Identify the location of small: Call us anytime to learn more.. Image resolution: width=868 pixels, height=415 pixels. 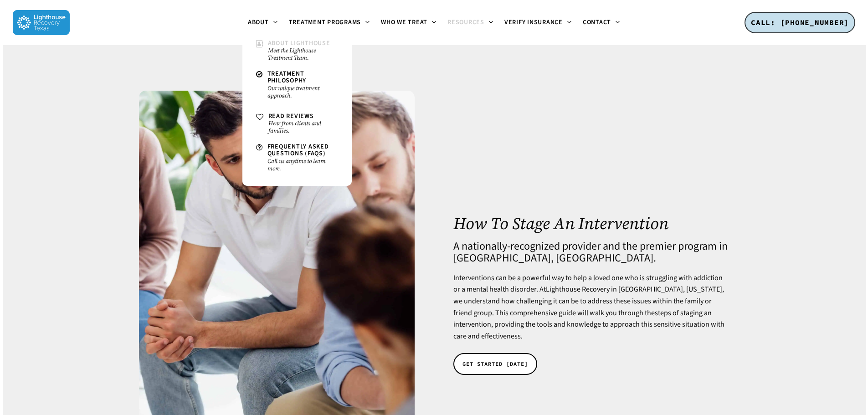
(302, 165).